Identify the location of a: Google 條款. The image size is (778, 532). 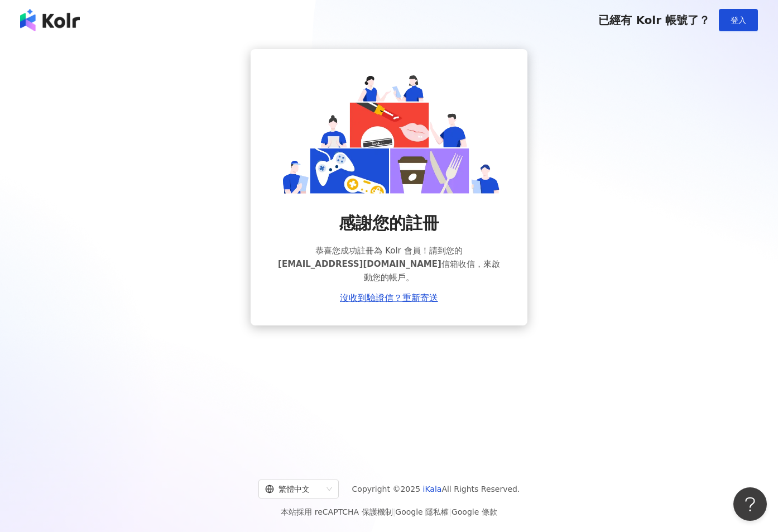
(475, 512).